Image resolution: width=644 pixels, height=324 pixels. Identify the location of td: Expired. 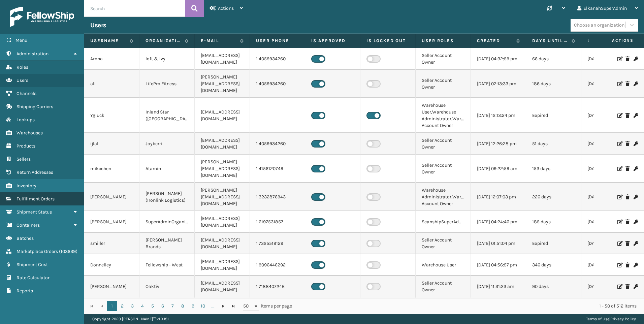
(554, 115).